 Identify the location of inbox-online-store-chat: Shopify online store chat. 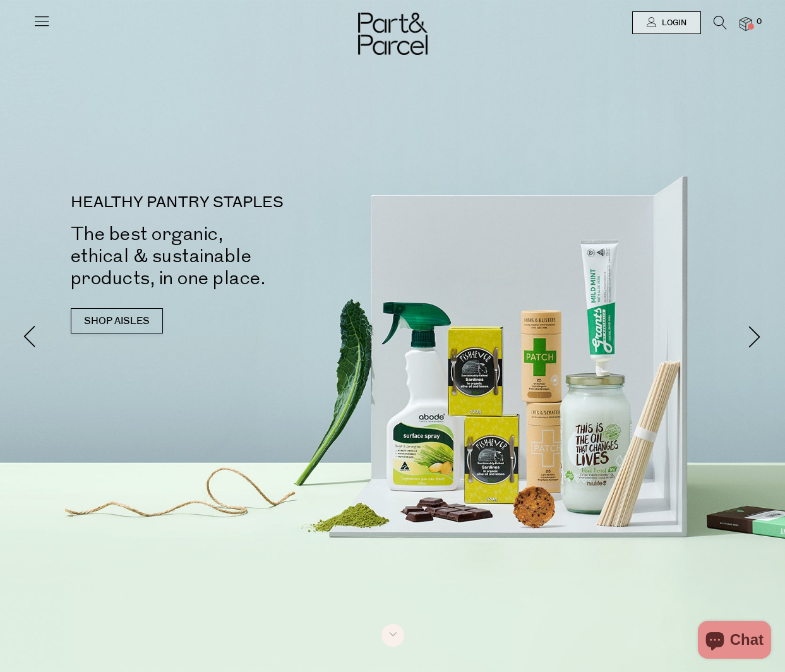
(735, 641).